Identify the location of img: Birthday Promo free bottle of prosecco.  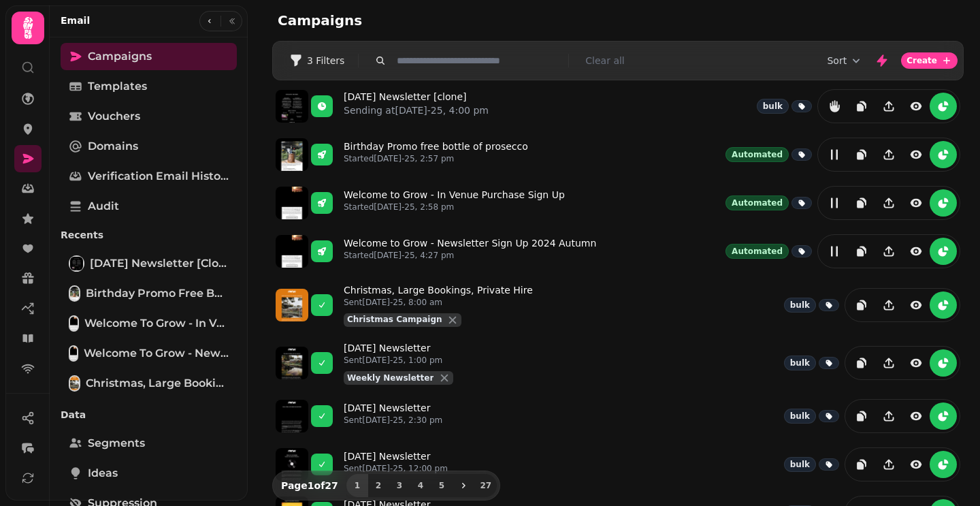
(74, 294).